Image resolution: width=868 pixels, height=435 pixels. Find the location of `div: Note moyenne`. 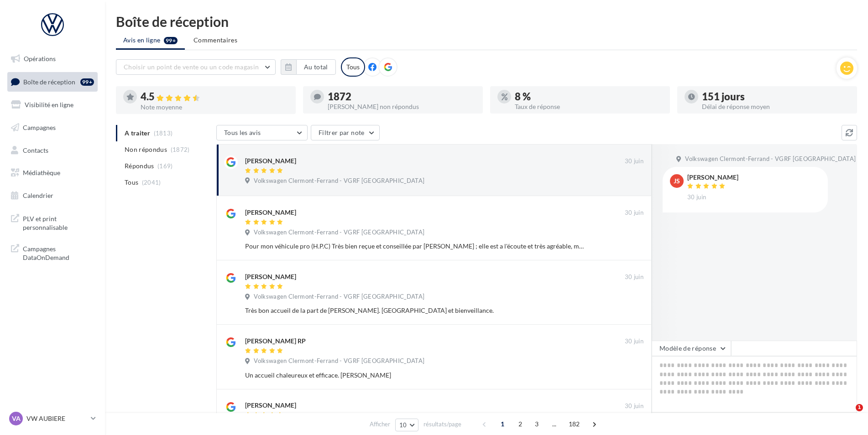

div: Note moyenne is located at coordinates (214, 107).